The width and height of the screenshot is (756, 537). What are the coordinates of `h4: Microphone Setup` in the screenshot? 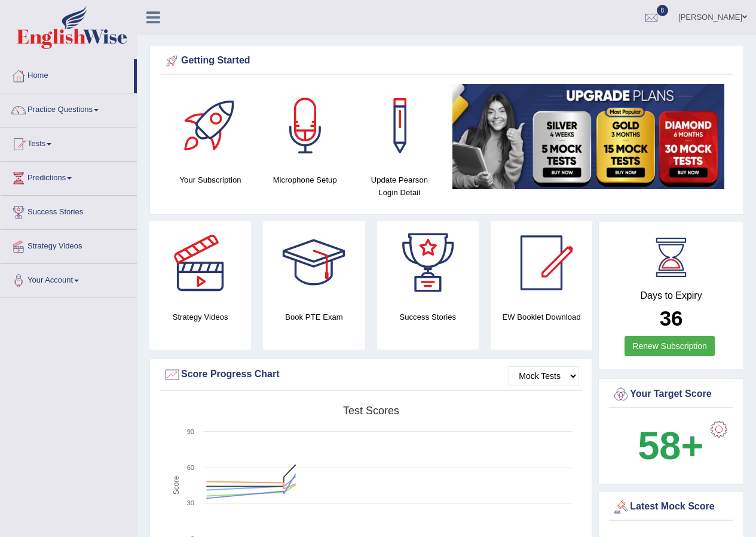 It's located at (305, 180).